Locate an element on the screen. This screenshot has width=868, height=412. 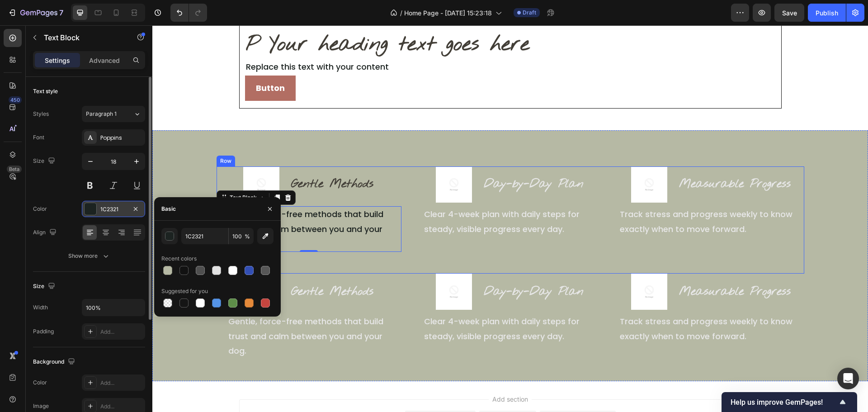
div: Text Block is located at coordinates (91, 173).